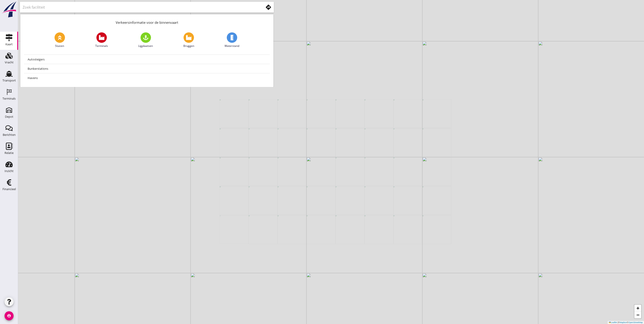  I want to click on div: Terminals, so click(9, 99).